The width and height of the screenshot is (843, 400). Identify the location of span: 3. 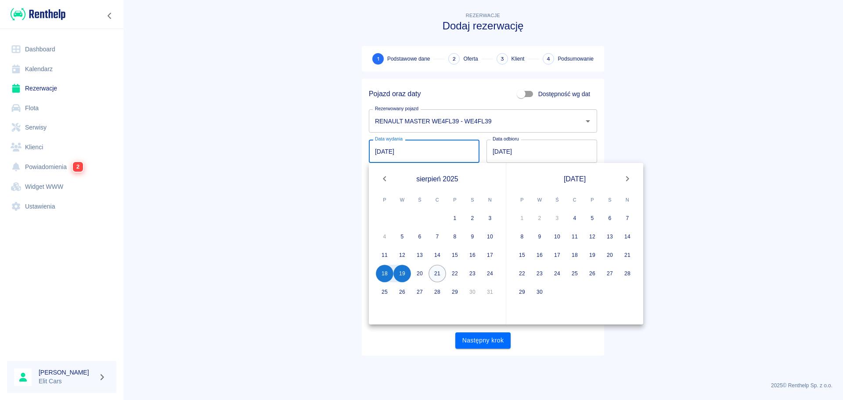
(502, 59).